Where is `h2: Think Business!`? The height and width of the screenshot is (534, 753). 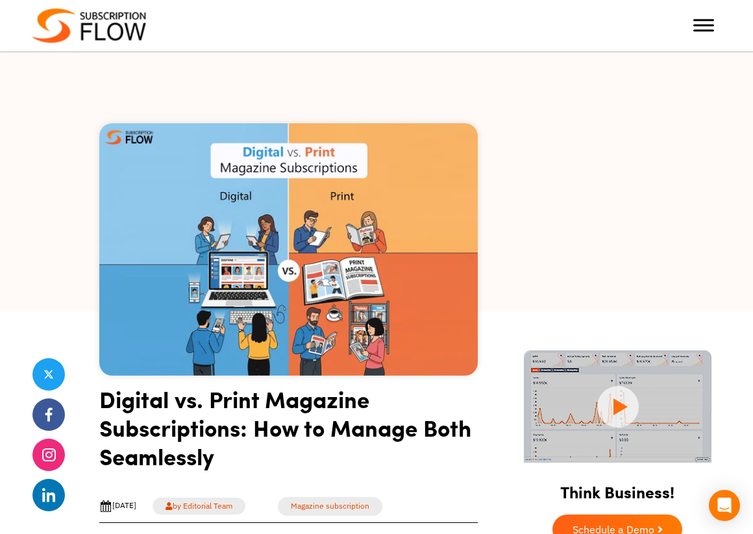
h2: Think Business! is located at coordinates (617, 487).